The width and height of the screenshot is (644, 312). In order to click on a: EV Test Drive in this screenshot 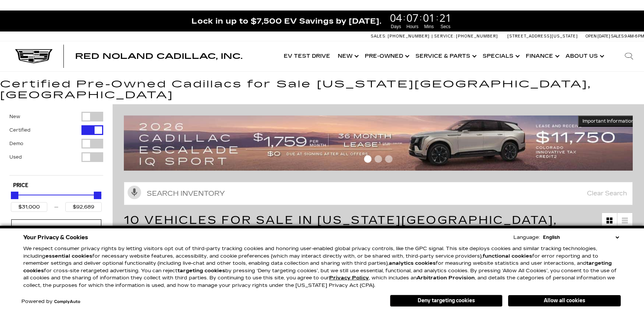, I will do `click(307, 57)`.